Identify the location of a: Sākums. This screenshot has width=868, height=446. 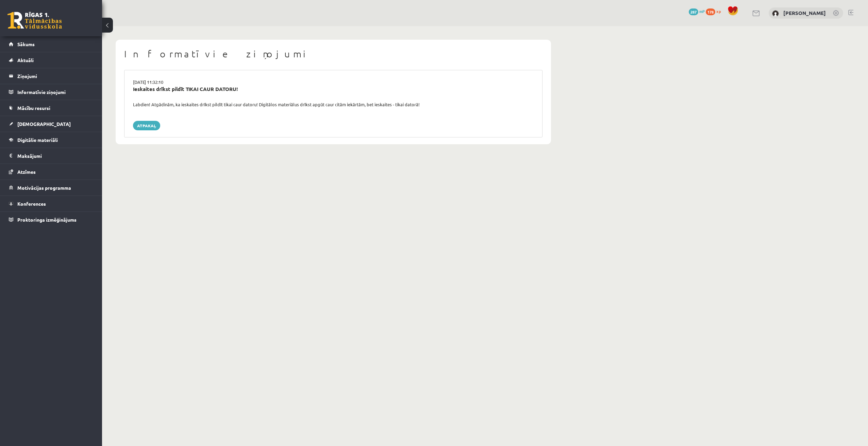
(51, 44).